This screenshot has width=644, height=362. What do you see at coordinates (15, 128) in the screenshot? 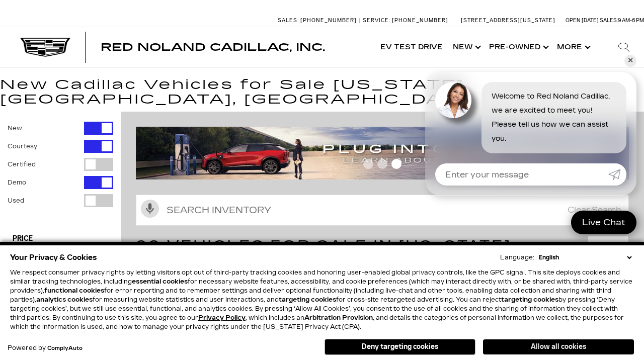
I see `label: New` at bounding box center [15, 128].